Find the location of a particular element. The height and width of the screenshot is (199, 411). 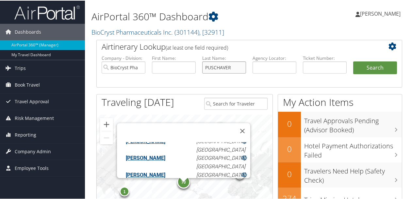

h1: AirPortal 360™ Dashboard is located at coordinates (197, 16).